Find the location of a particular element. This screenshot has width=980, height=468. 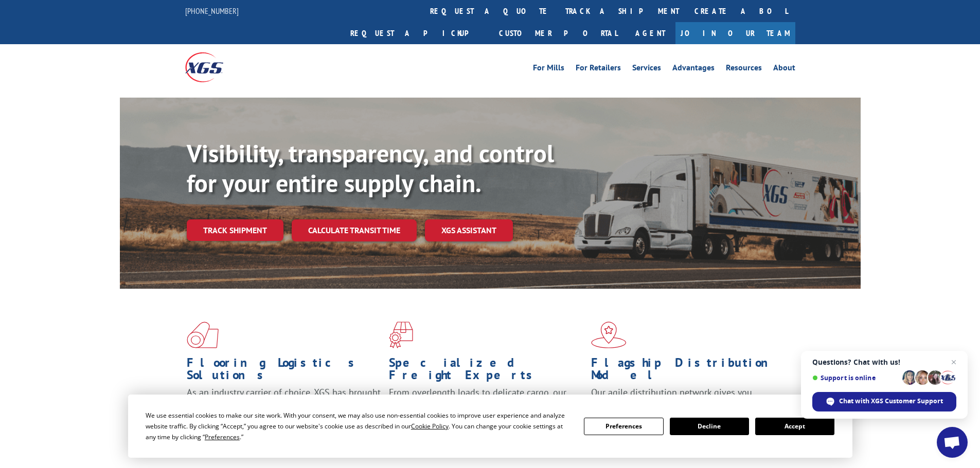

a: Services is located at coordinates (646, 69).